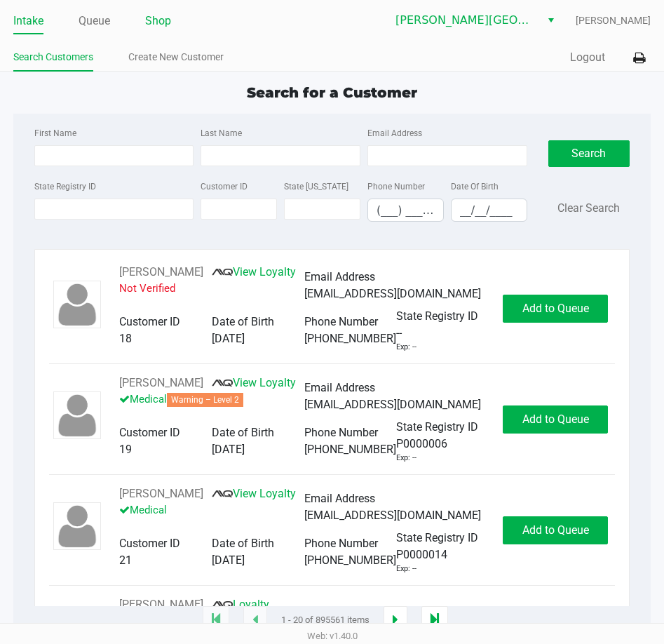 This screenshot has height=644, width=664. Describe the element at coordinates (551, 21) in the screenshot. I see `button: Select` at that location.